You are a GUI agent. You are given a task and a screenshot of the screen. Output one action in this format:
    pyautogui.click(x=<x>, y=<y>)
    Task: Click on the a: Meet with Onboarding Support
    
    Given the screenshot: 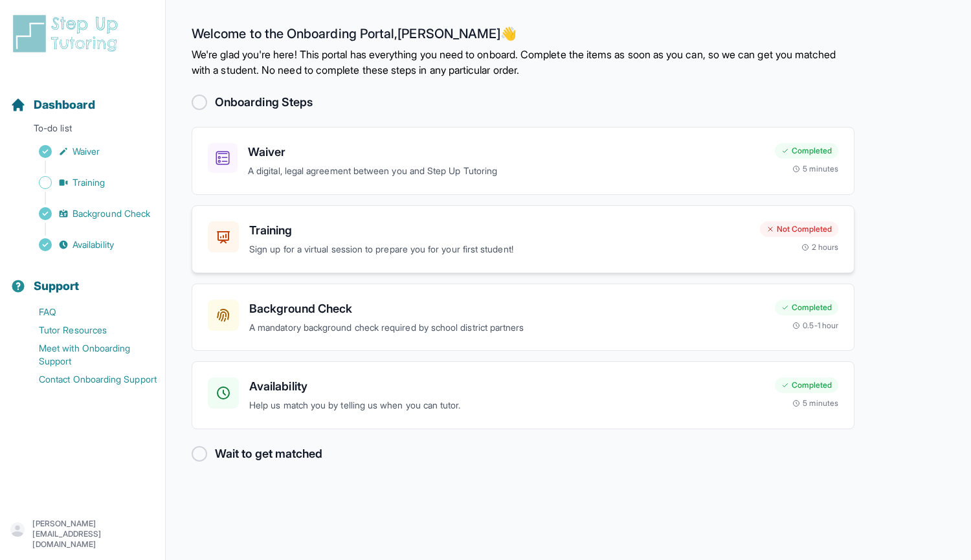 What is the action you would take?
    pyautogui.click(x=88, y=355)
    